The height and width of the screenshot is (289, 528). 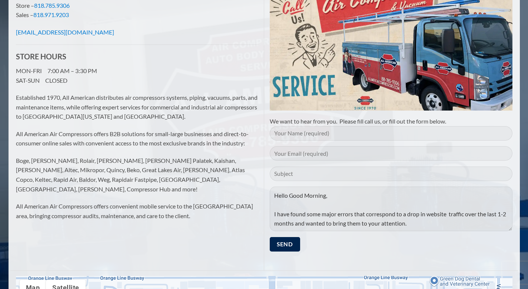 What do you see at coordinates (285, 244) in the screenshot?
I see `input: Send` at bounding box center [285, 244].